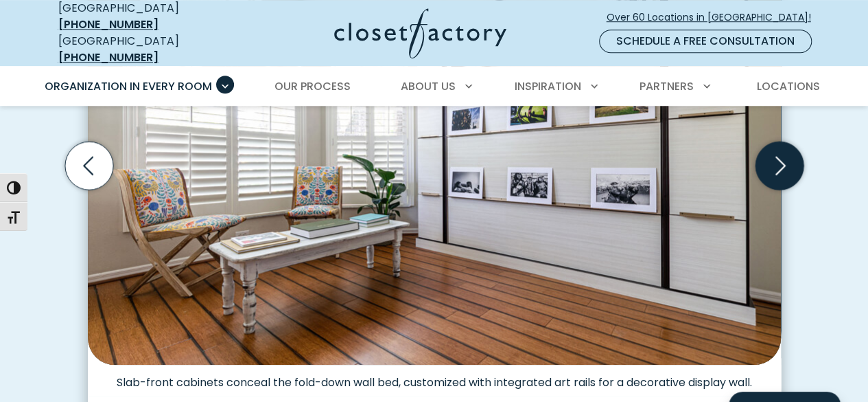  I want to click on span: Partners, so click(666, 86).